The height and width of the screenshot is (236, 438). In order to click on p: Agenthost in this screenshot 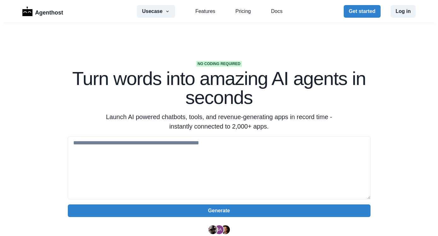, I will do `click(49, 11)`.